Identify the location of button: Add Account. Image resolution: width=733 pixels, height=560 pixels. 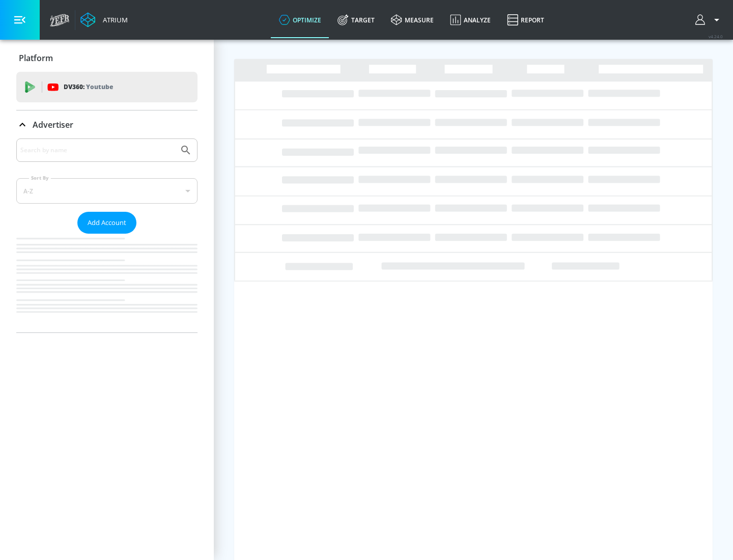
(107, 222).